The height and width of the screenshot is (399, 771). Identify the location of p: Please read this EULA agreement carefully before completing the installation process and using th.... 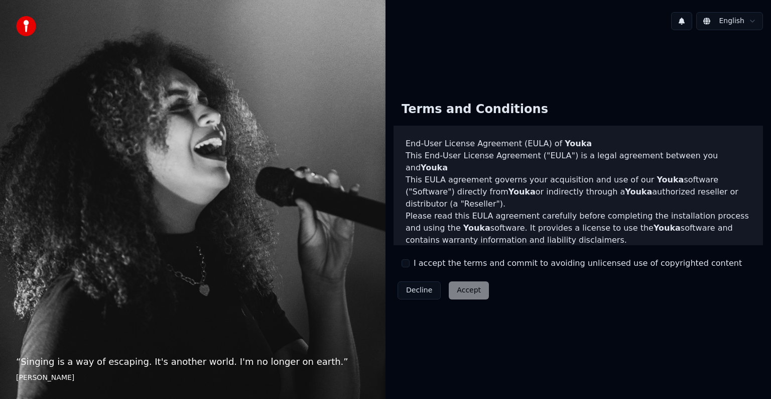
(578, 228).